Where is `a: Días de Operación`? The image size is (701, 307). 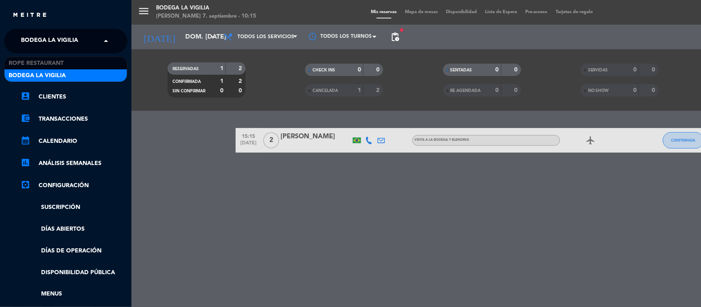 a: Días de Operación is located at coordinates (74, 251).